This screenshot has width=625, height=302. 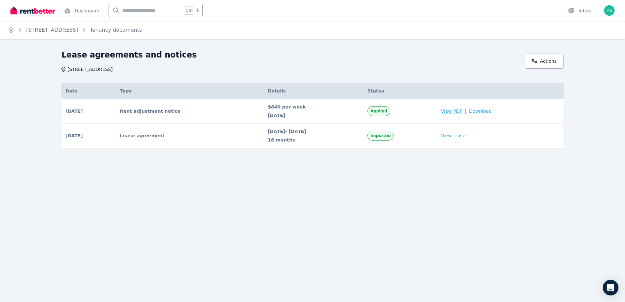 What do you see at coordinates (453, 136) in the screenshot?
I see `a: View lease` at bounding box center [453, 136].